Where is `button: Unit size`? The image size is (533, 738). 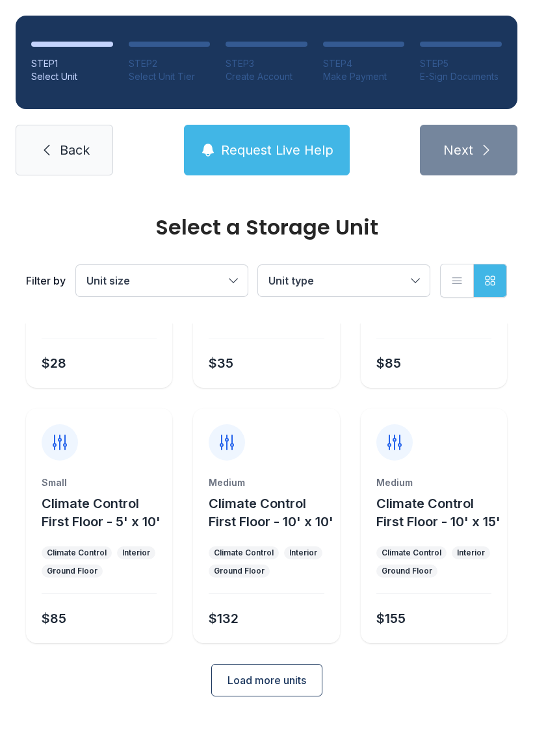 button: Unit size is located at coordinates (162, 281).